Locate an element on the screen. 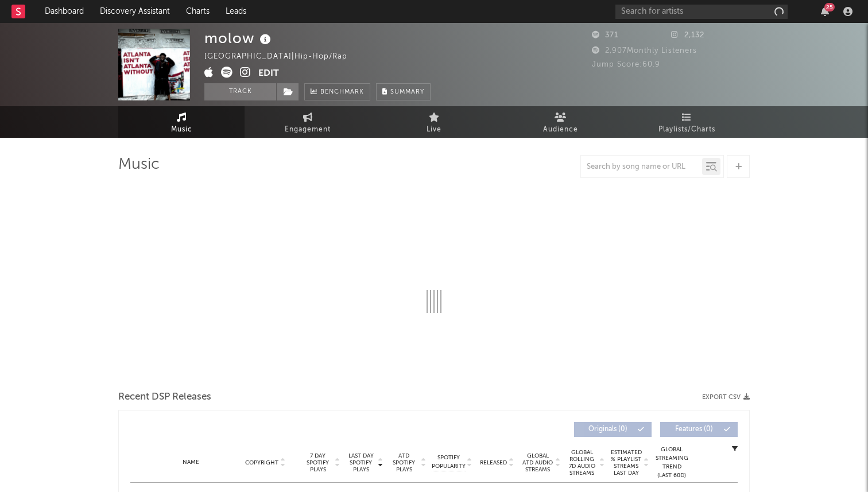 Image resolution: width=868 pixels, height=492 pixels. span: 2,132 is located at coordinates (687, 35).